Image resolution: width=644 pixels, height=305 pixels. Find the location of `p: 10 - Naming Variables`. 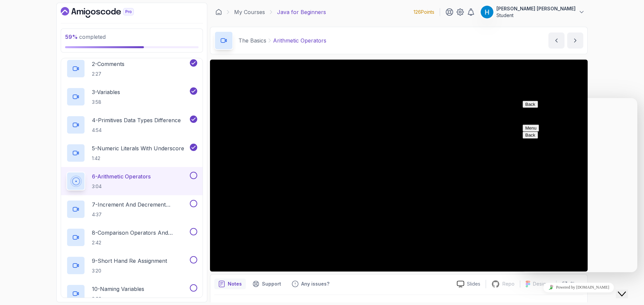

p: 10 - Naming Variables is located at coordinates (118, 289).